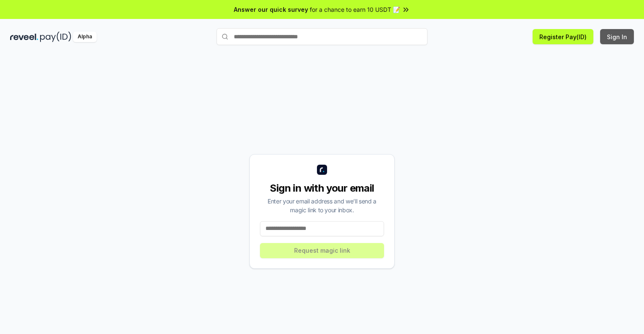 The width and height of the screenshot is (644, 334). Describe the element at coordinates (24, 37) in the screenshot. I see `img: reveel_dark` at that location.